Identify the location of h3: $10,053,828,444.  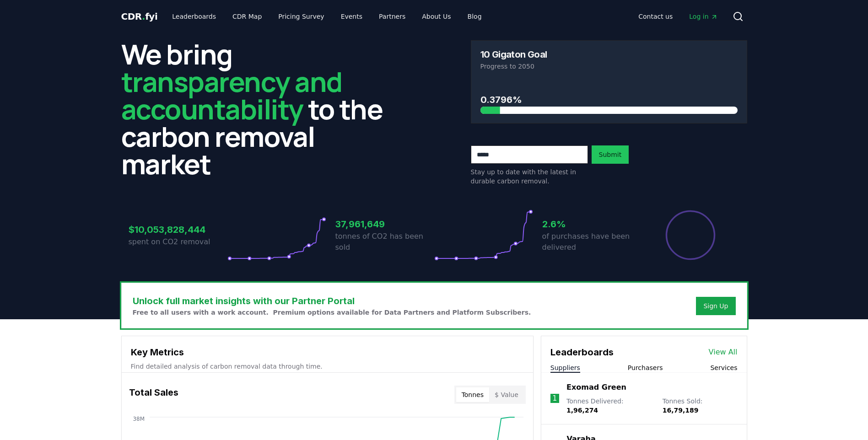
(178, 230).